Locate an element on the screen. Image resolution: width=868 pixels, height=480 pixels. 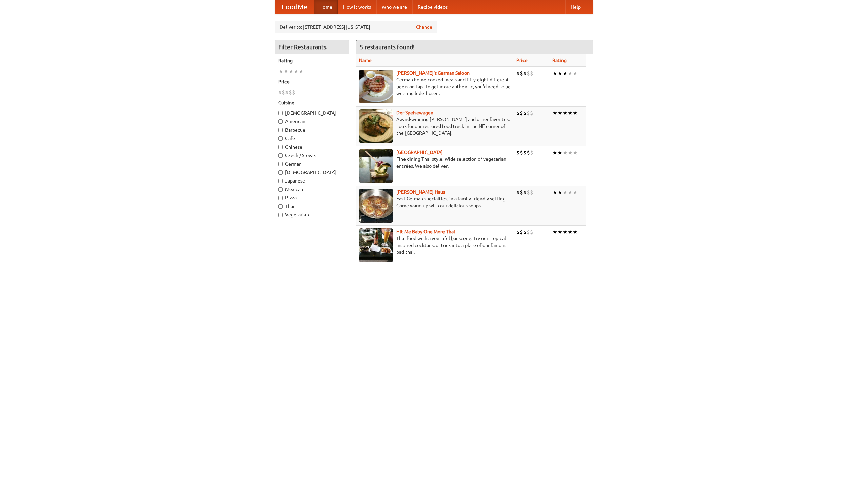
ng-pluralize: 5 restaurants found! is located at coordinates (387, 47).